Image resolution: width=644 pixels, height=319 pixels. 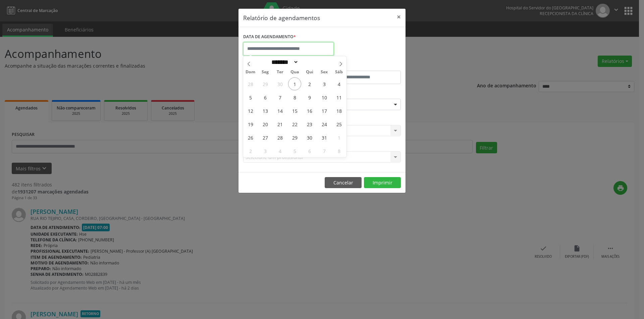 What do you see at coordinates (250, 137) in the screenshot?
I see `span: Outubro 26, 2025` at bounding box center [250, 137].